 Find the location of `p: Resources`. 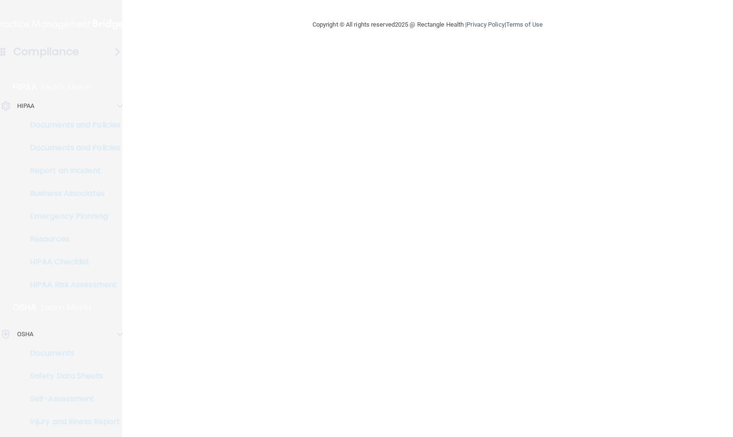

p: Resources is located at coordinates (71, 239).